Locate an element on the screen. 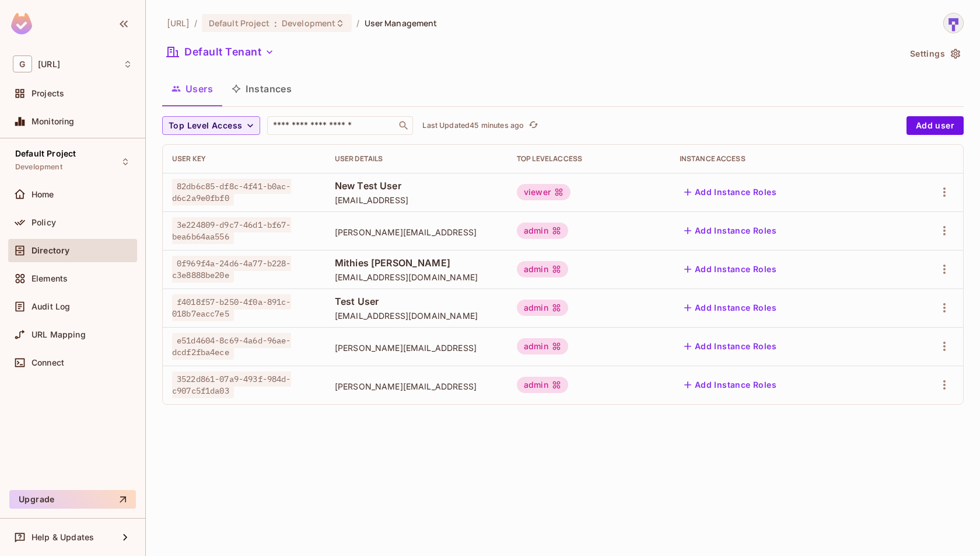 This screenshot has height=556, width=980. span: e51d4604-8c69-4a6d-96ae-dcdf2fba4ece is located at coordinates (231, 346).